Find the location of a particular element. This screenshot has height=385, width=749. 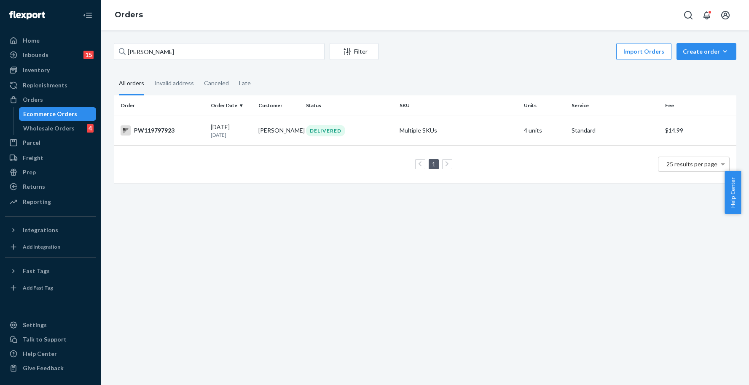

th: Status is located at coordinates (350, 105).